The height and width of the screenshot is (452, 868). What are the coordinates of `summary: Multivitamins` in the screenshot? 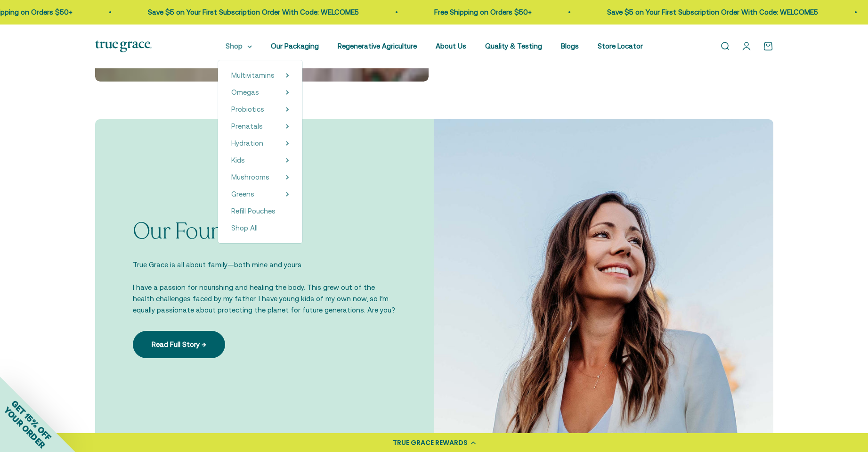 It's located at (260, 75).